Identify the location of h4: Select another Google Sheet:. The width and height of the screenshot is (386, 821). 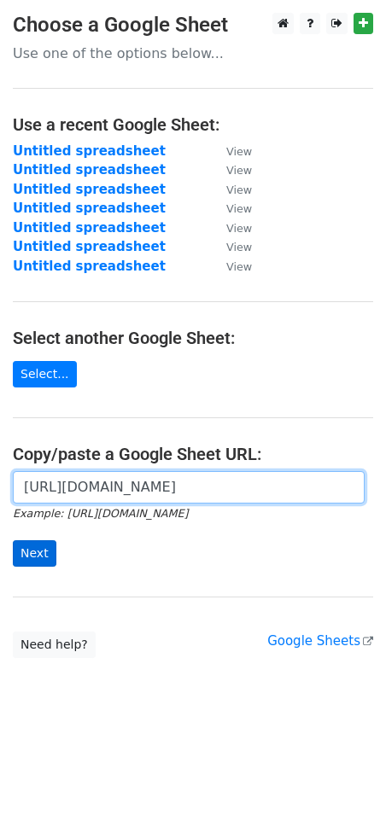
(193, 338).